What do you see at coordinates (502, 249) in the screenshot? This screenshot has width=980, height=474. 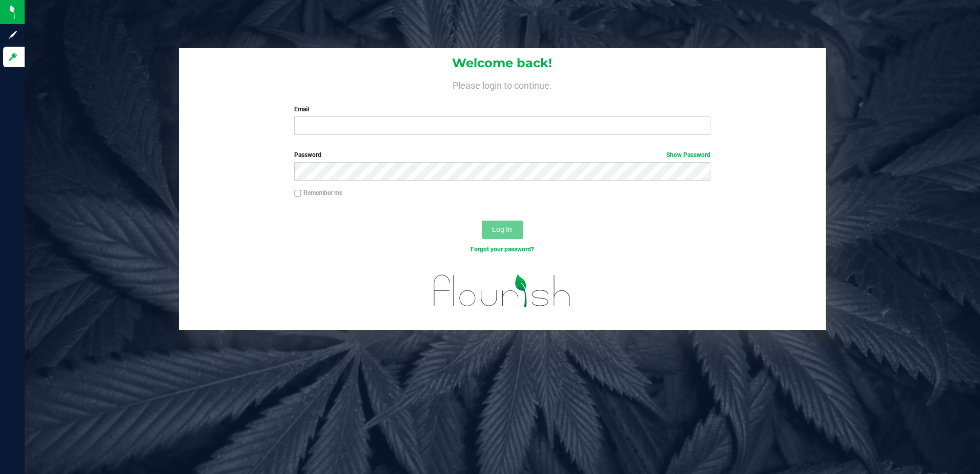 I see `a: Forgot your password?` at bounding box center [502, 249].